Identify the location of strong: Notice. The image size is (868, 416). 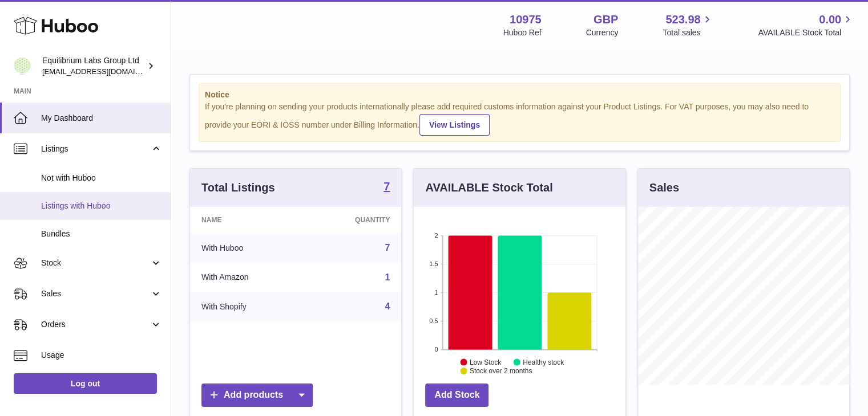
(519, 95).